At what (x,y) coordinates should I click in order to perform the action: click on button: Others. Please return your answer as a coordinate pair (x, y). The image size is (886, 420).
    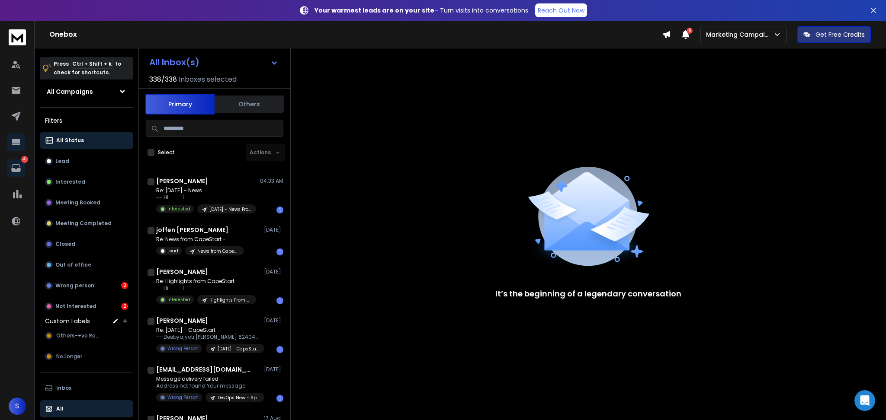
    Looking at the image, I should click on (249, 104).